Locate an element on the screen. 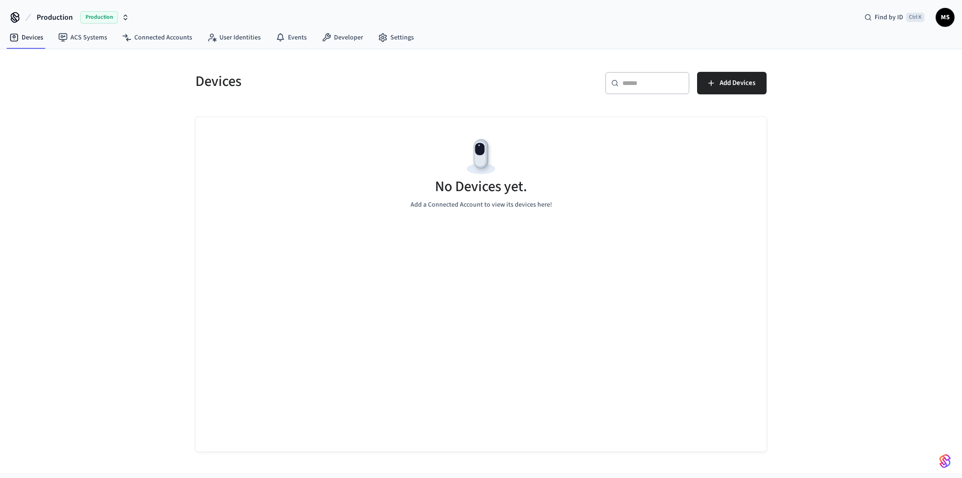 The image size is (962, 478). a: User Identities is located at coordinates (234, 38).